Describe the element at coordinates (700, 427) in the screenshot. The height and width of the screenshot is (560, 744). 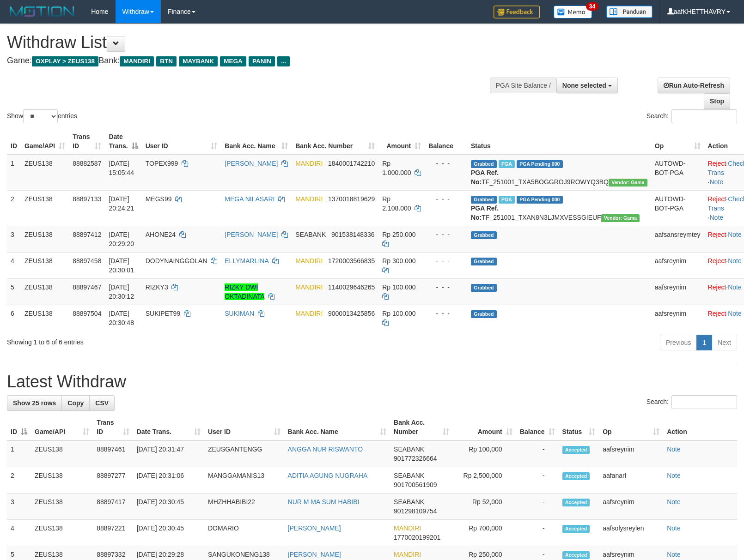
I see `th: Action` at that location.